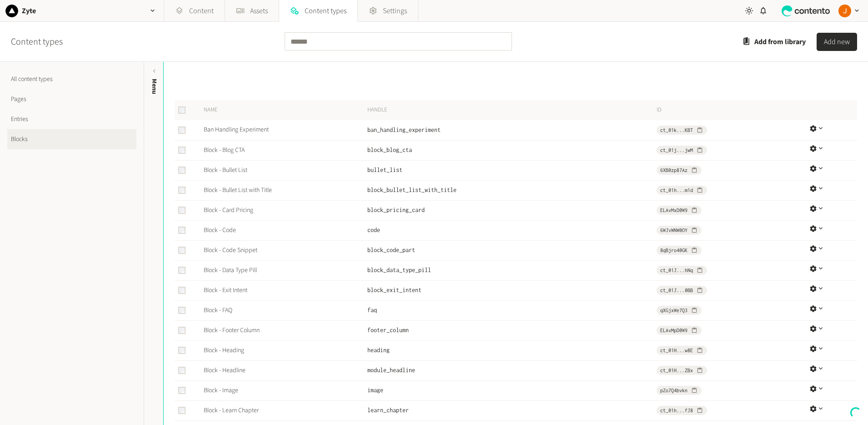 This screenshot has height=425, width=868. Describe the element at coordinates (224, 350) in the screenshot. I see `a: Block - Heading` at that location.